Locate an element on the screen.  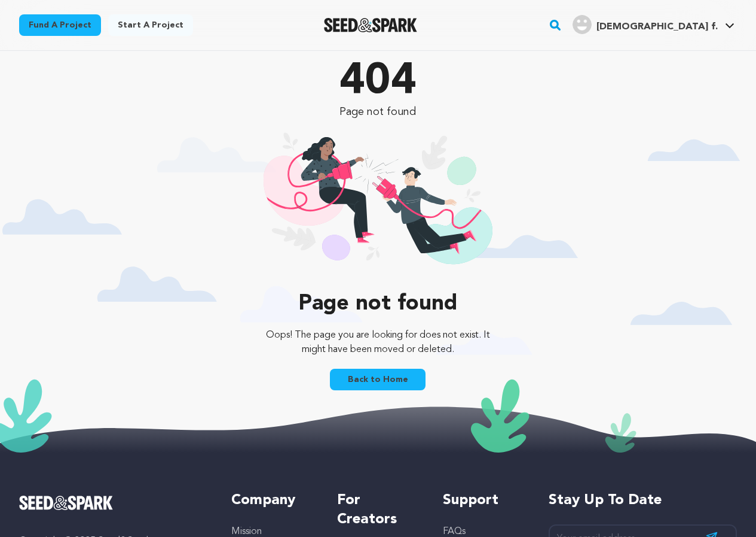
a: Fund a project is located at coordinates (59, 25).